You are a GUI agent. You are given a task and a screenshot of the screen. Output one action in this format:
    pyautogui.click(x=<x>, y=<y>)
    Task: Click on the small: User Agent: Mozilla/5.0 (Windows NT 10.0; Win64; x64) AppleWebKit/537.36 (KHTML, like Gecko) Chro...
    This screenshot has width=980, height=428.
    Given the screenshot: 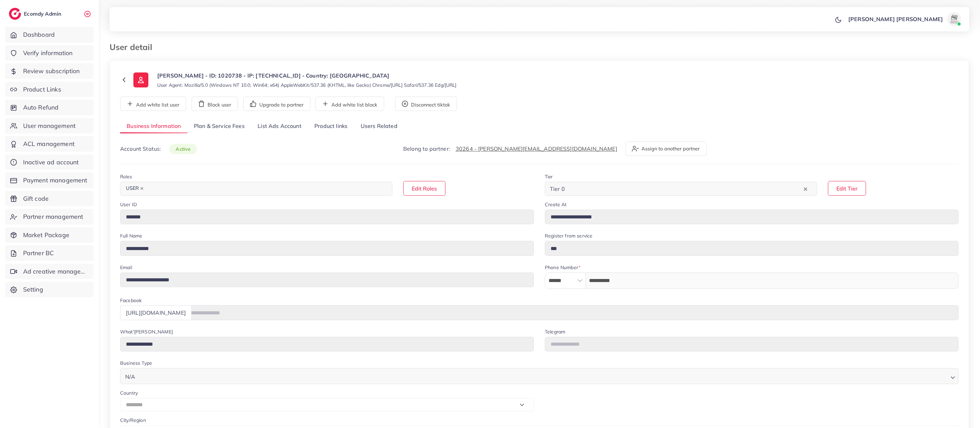 What is the action you would take?
    pyautogui.click(x=307, y=85)
    